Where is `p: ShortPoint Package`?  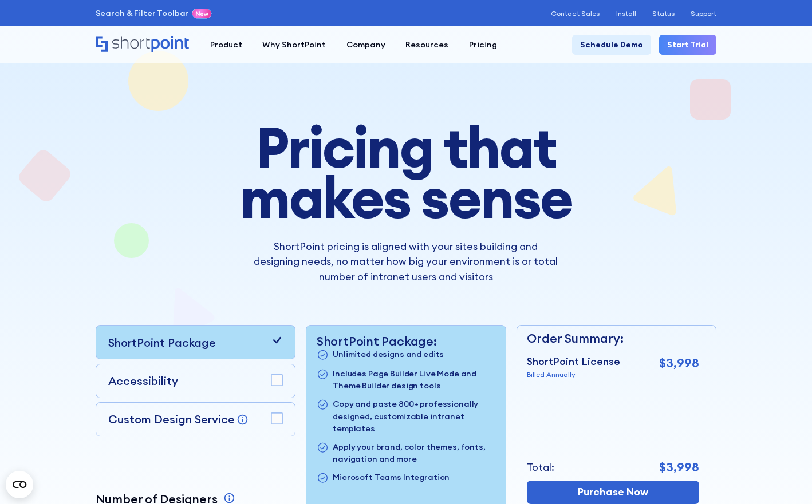 p: ShortPoint Package is located at coordinates (162, 342).